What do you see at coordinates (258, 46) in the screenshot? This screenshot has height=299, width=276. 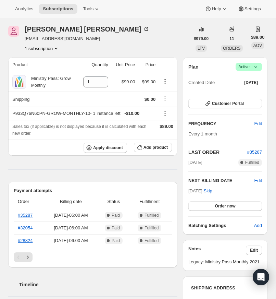 I see `span: AOV` at bounding box center [258, 46].